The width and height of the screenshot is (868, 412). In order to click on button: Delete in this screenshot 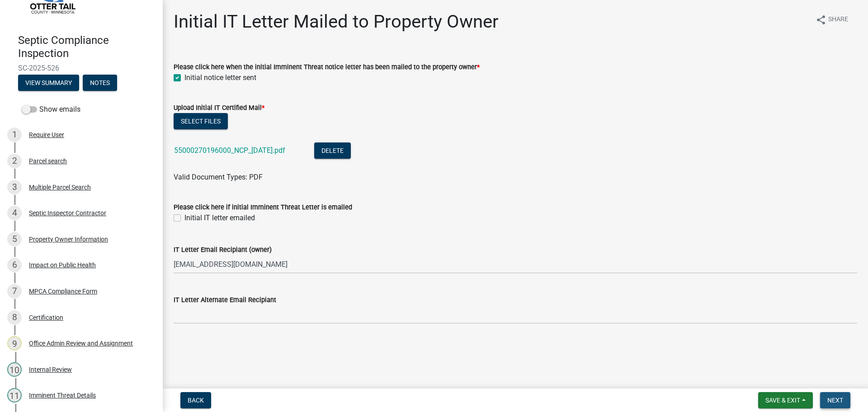, I will do `click(332, 150)`.